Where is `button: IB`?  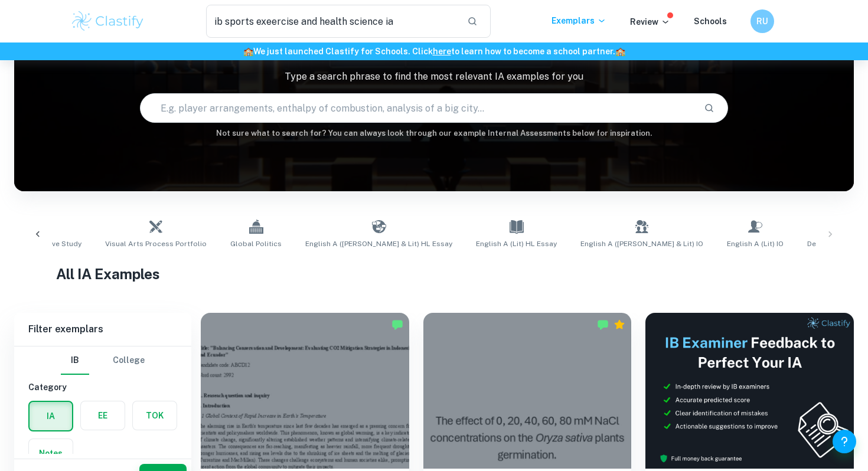
button: IB is located at coordinates (75, 361).